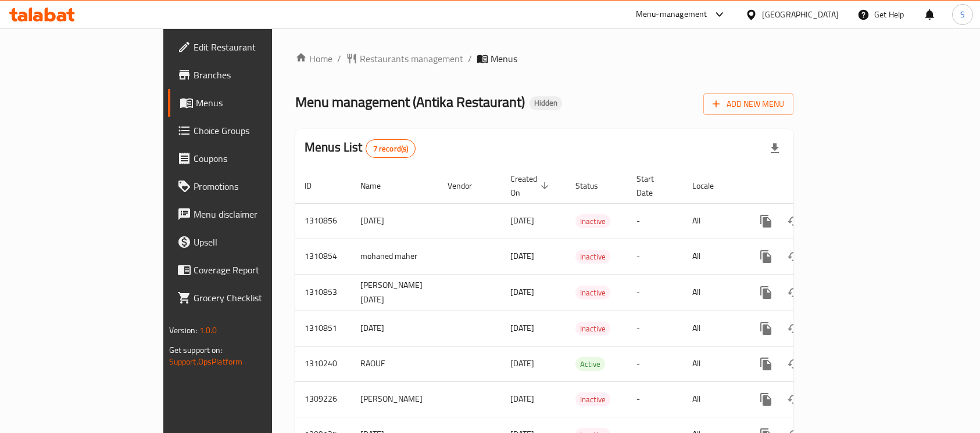 The width and height of the screenshot is (980, 433). What do you see at coordinates (394, 363) in the screenshot?
I see `td: RAOUF` at bounding box center [394, 363].